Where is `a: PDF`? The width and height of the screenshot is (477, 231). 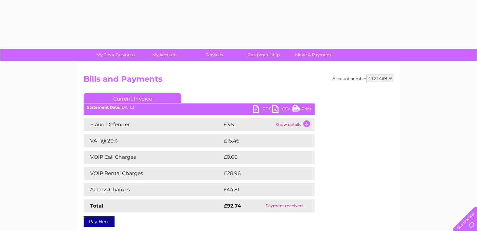
a: PDF is located at coordinates (263, 110).